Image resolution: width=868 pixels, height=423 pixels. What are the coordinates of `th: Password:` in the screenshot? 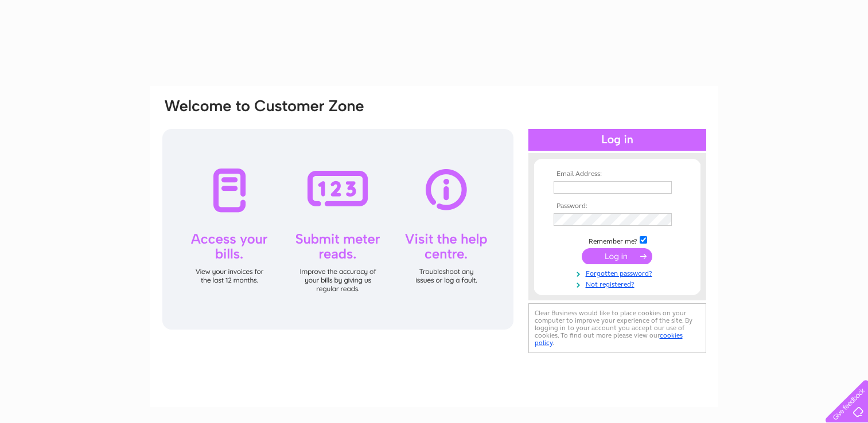 It's located at (617, 207).